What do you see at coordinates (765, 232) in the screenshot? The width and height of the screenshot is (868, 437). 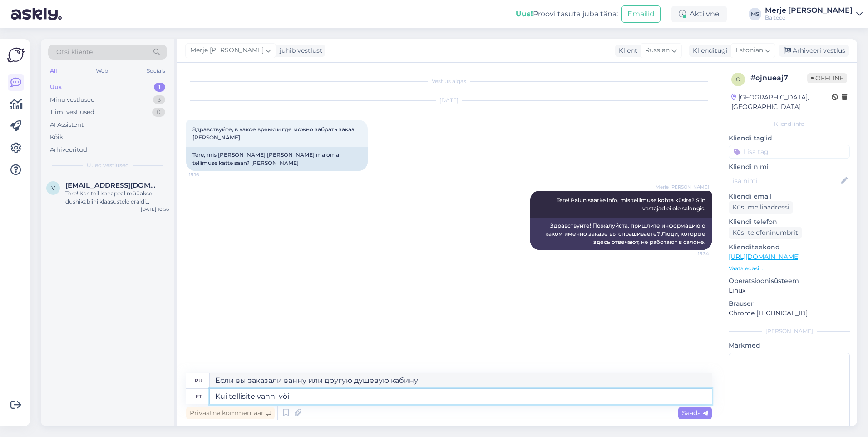 I see `div: Küsi telefoninumbrit` at bounding box center [765, 232].